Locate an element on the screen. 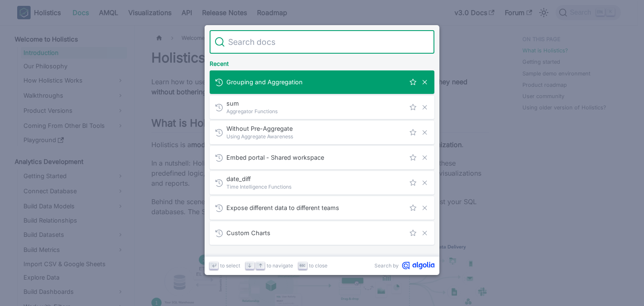 The width and height of the screenshot is (644, 306). input: Search docs is located at coordinates (327, 42).